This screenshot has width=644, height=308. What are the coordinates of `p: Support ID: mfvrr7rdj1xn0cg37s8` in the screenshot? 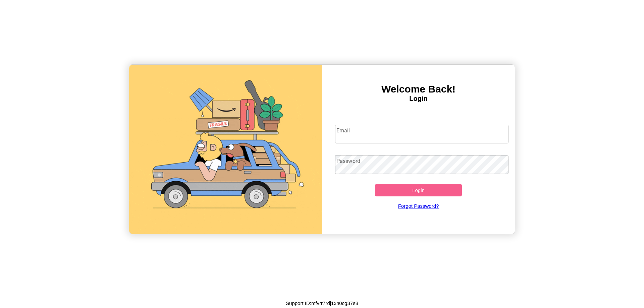 It's located at (322, 303).